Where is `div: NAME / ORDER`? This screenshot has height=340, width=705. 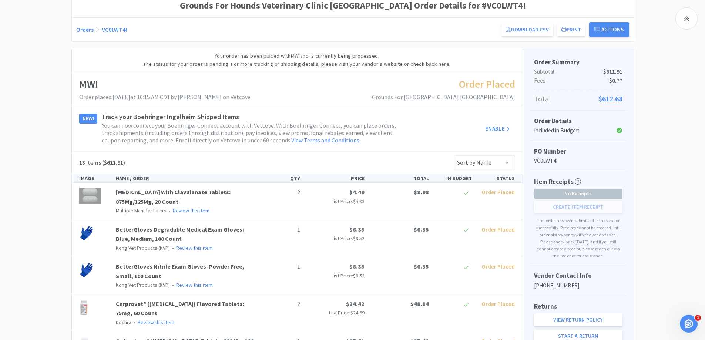 div: NAME / ORDER is located at coordinates (186, 178).